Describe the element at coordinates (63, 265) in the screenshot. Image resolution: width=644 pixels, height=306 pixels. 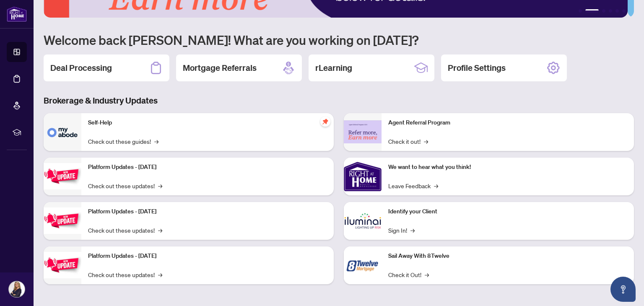
I see `img: Platform Updates - June 23, 2025` at that location.